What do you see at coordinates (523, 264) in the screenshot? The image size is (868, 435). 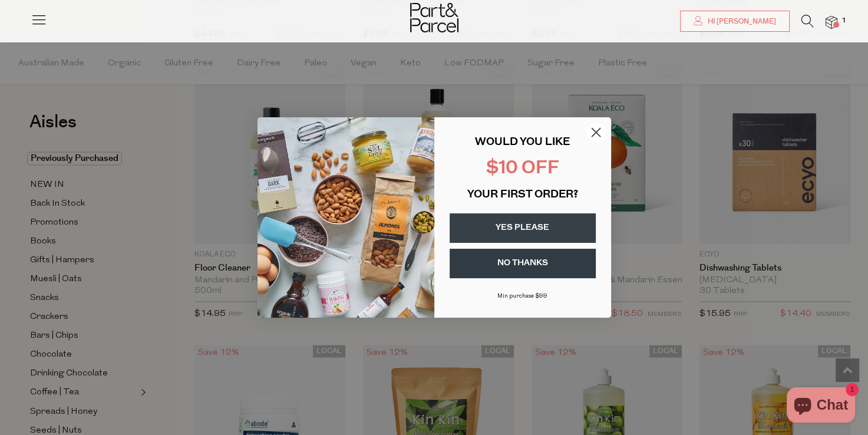 I see `button: NO THANKS` at bounding box center [523, 264].